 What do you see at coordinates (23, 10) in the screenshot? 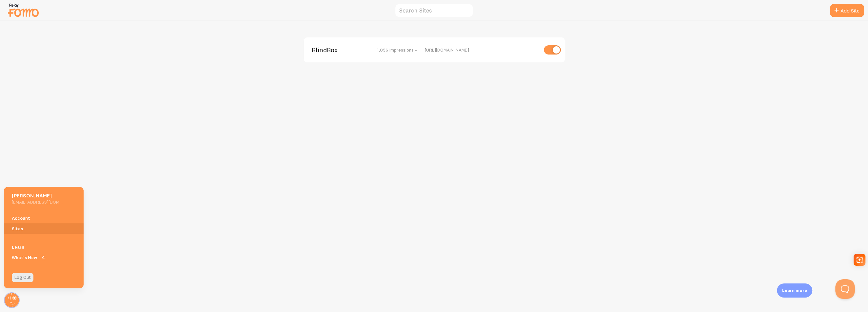
I see `img: fomo-relay-logo-orange.svg` at bounding box center [23, 10].